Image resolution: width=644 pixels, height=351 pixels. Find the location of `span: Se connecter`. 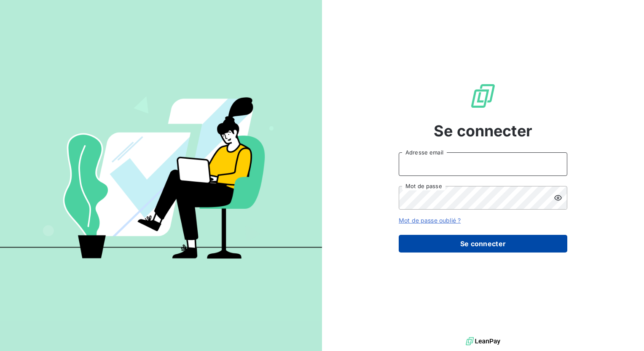

span: Se connecter is located at coordinates (484, 131).